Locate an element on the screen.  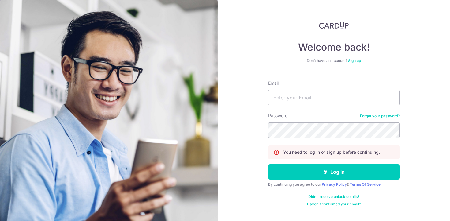
label: Password is located at coordinates (278, 116).